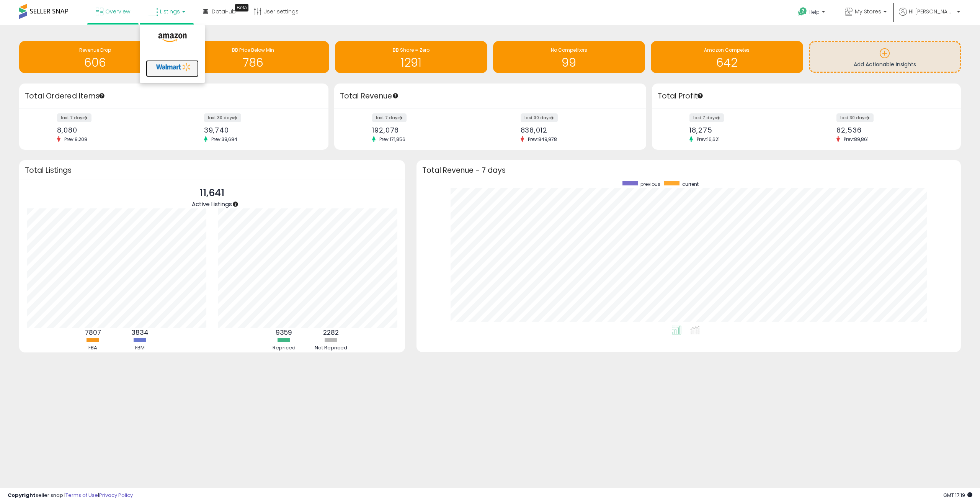 The height and width of the screenshot is (503, 980). Describe the element at coordinates (284, 348) in the screenshot. I see `div: Repriced` at that location.